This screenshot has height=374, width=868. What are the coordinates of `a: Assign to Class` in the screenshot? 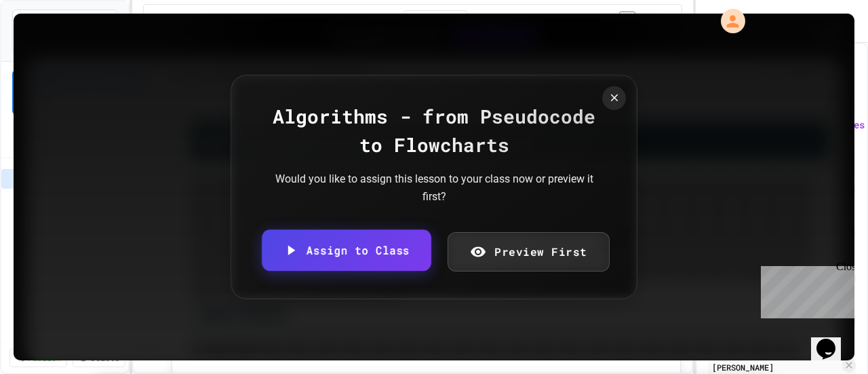 It's located at (346, 249).